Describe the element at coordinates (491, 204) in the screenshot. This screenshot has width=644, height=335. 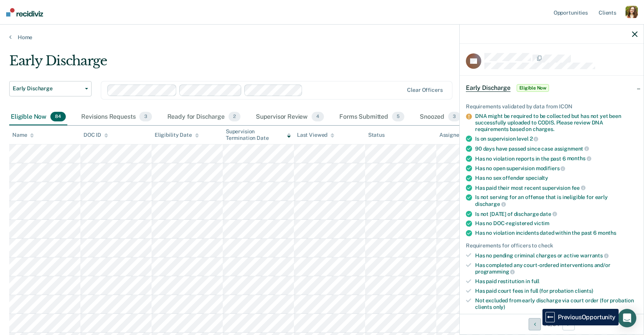
I see `span: discharge` at that location.